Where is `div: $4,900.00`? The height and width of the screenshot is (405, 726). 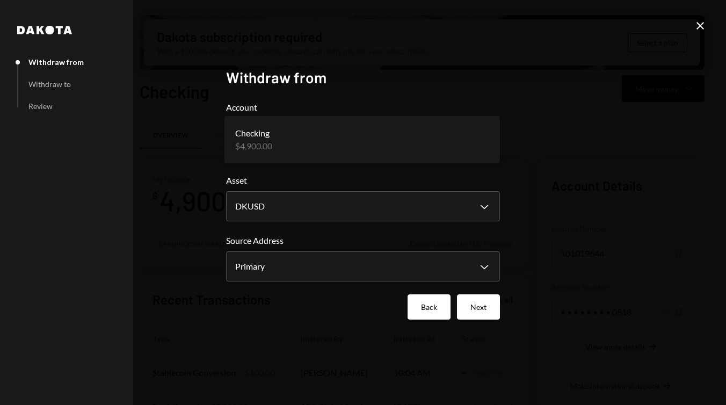 div: $4,900.00 is located at coordinates (253, 146).